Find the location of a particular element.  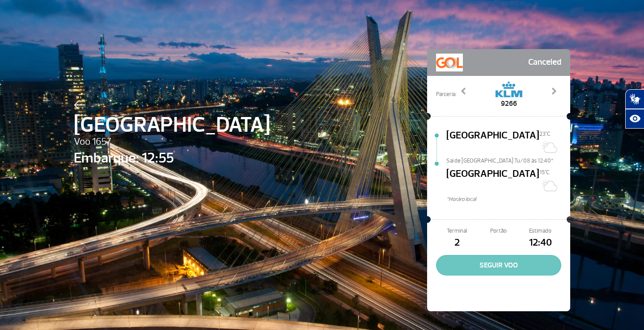

span: 9266 is located at coordinates (509, 103).